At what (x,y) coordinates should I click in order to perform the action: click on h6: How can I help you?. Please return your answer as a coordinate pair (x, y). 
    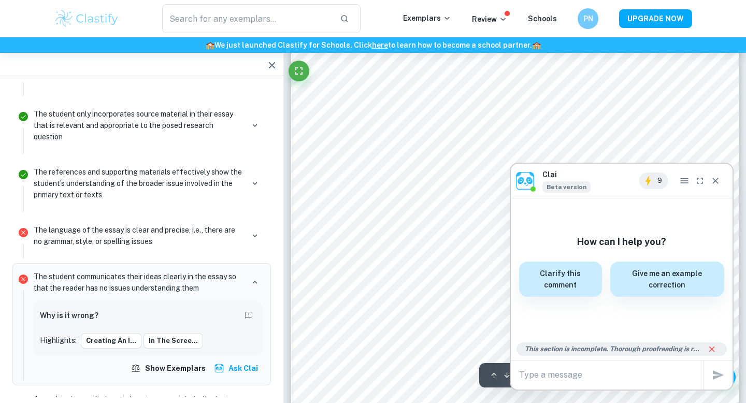
    Looking at the image, I should click on (622, 242).